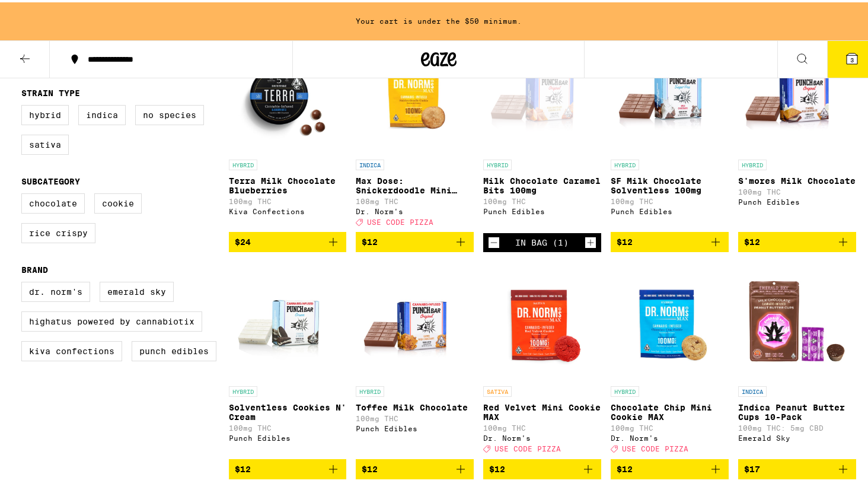 This screenshot has width=868, height=490. Describe the element at coordinates (287, 131) in the screenshot. I see `a: Open page for Terra Milk Chocolate Blueberries from Kiva Confections` at that location.